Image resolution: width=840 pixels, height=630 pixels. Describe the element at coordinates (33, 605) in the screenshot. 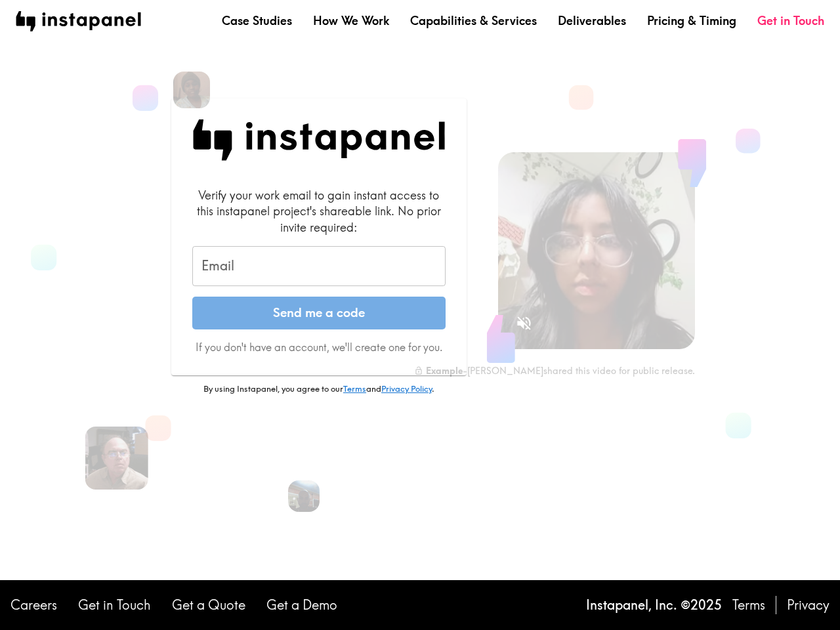

I see `a: Careers` at that location.